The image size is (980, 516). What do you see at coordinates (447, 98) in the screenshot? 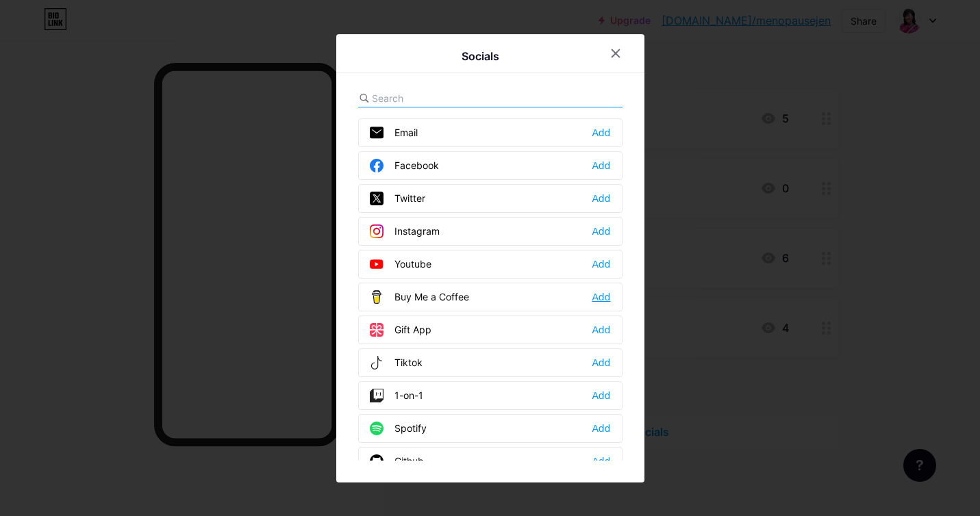
I see `input: Search` at bounding box center [447, 98].